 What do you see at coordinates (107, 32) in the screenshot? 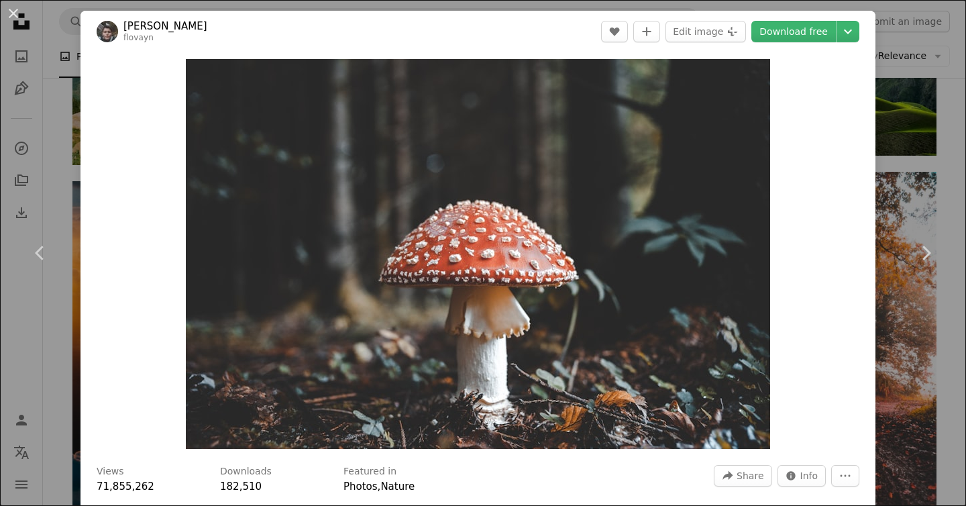
I see `a: Go to Florian van Duyn's profile` at bounding box center [107, 32].